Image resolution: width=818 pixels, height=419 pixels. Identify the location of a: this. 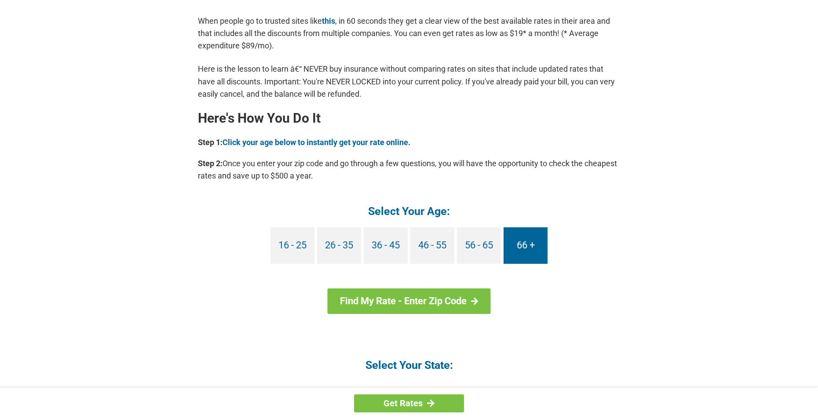
(328, 21).